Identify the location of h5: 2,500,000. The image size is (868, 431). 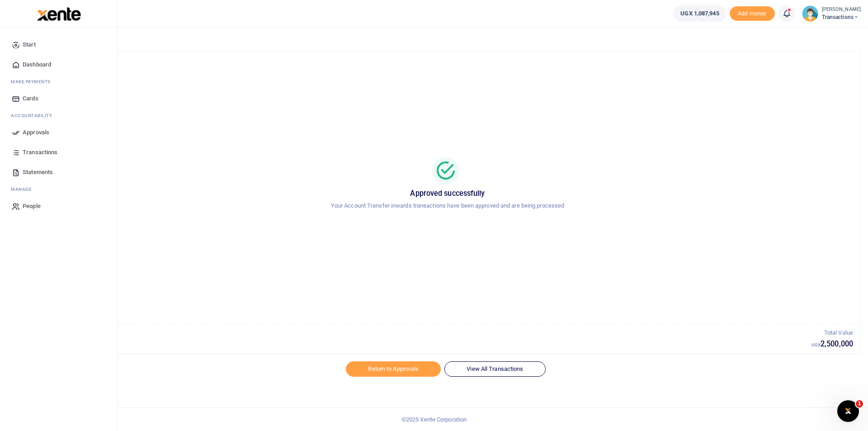
(833, 345).